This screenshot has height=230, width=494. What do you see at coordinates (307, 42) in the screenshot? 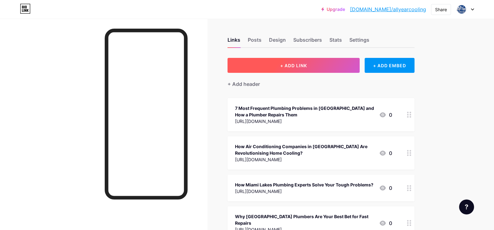
I see `div: Subscribers` at bounding box center [307, 42].